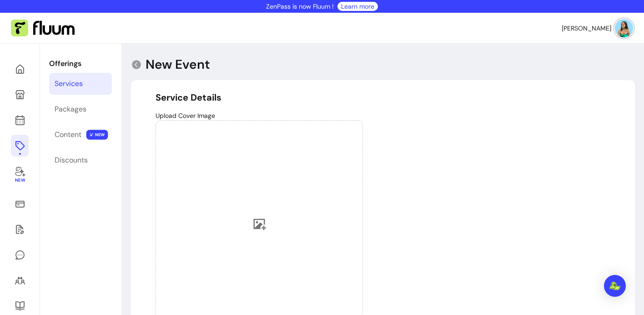 The width and height of the screenshot is (644, 315). I want to click on a: Services, so click(80, 84).